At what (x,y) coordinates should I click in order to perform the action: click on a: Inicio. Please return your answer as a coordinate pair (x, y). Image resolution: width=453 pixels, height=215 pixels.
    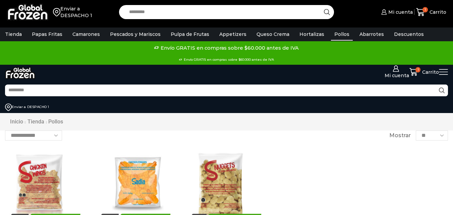
    Looking at the image, I should click on (16, 122).